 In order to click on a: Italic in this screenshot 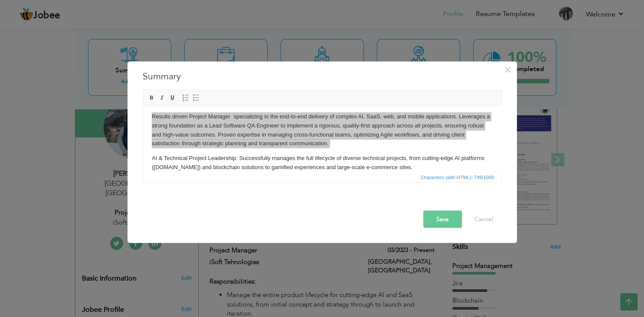, I will do `click(163, 97)`.